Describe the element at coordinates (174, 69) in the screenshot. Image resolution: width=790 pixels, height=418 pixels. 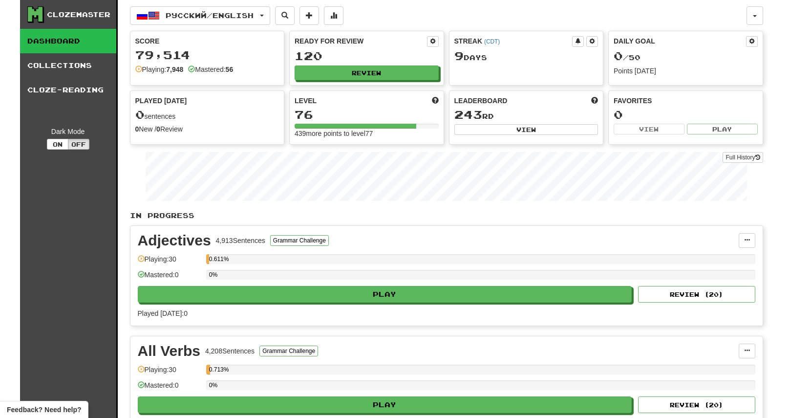
I see `strong: 7,948` at that location.